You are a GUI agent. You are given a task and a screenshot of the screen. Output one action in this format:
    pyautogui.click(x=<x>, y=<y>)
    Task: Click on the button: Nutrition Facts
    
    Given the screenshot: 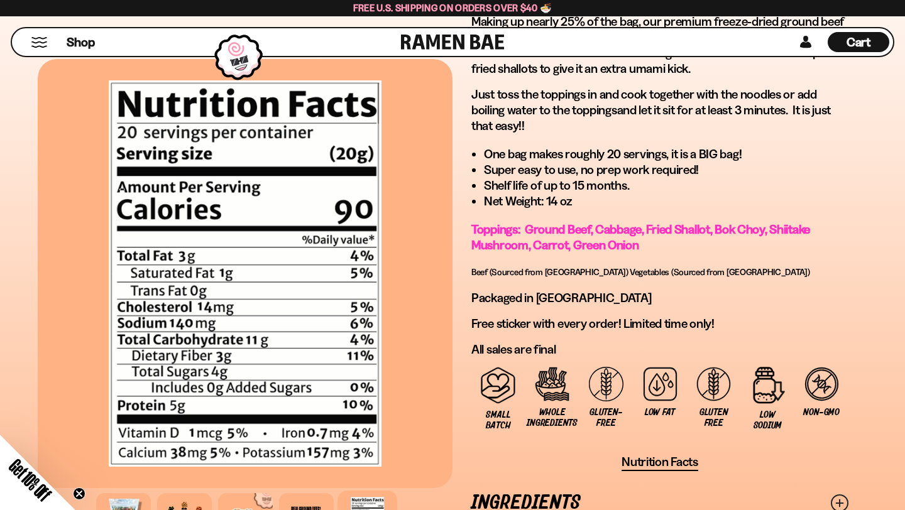 What is the action you would take?
    pyautogui.click(x=660, y=462)
    